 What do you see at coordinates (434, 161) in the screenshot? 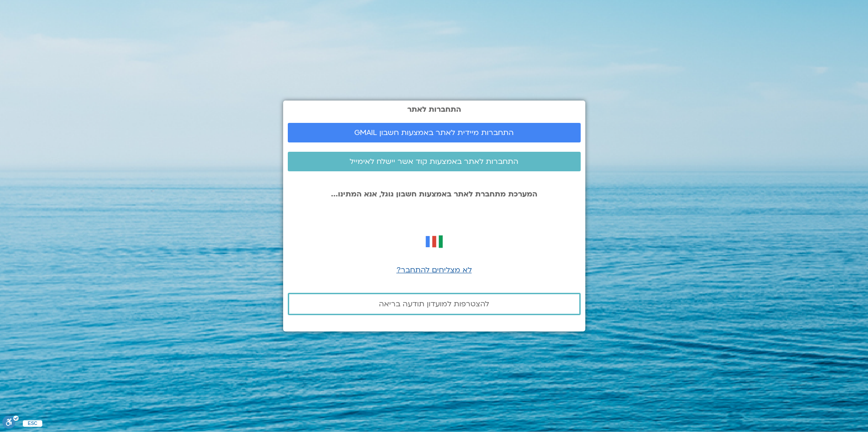
I see `span: התחברות לאתר באמצעות קוד אשר יישלח לאימייל` at bounding box center [434, 161].